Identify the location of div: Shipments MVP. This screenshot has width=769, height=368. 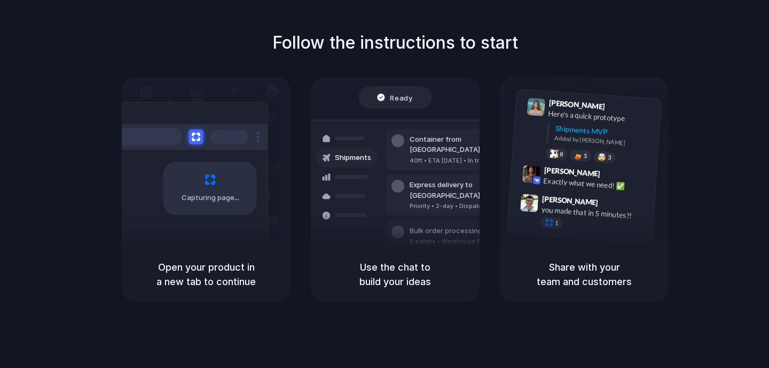
(604, 131).